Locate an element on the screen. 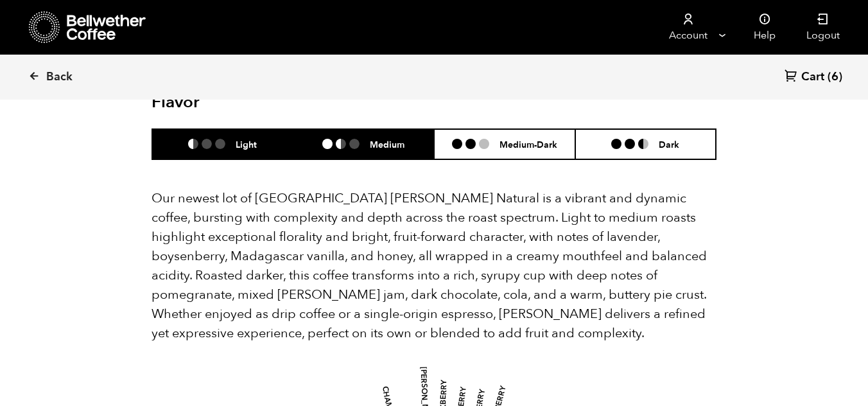 Image resolution: width=868 pixels, height=406 pixels. h2: Flavor is located at coordinates (245, 102).